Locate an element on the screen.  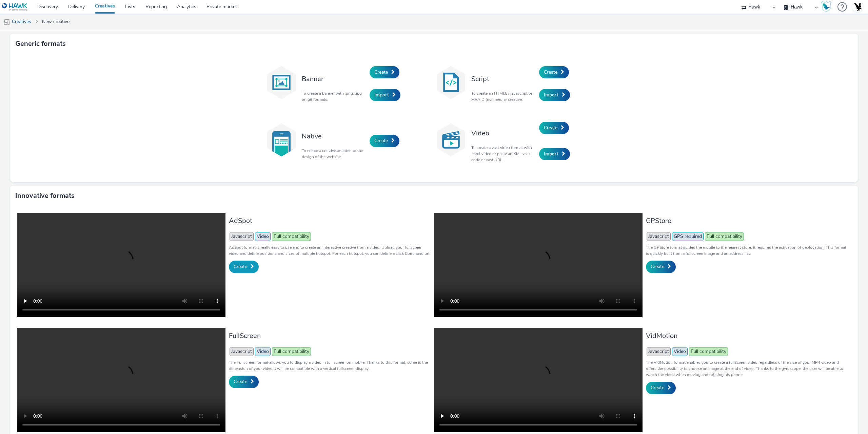
img: code.svg is located at coordinates (451, 82).